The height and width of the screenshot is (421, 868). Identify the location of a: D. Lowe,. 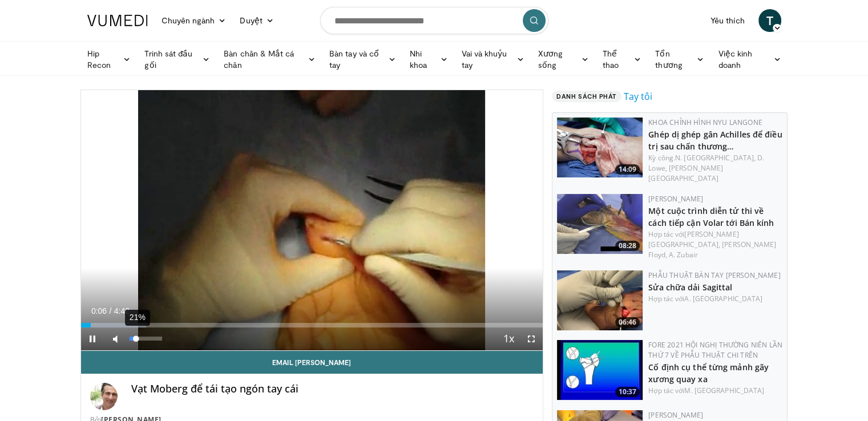
(706, 163).